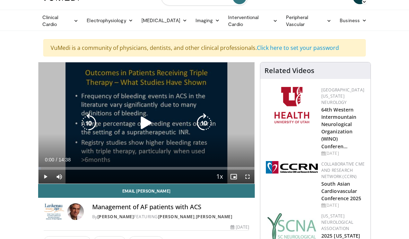 The height and width of the screenshot is (239, 409). What do you see at coordinates (60, 21) in the screenshot?
I see `a: Clinical Cardio` at bounding box center [60, 21].